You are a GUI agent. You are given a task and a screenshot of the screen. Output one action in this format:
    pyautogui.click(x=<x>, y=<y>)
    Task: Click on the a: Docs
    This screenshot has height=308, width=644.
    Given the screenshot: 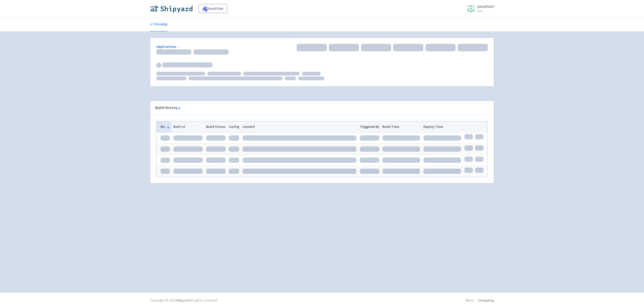 What is the action you would take?
    pyautogui.click(x=470, y=300)
    